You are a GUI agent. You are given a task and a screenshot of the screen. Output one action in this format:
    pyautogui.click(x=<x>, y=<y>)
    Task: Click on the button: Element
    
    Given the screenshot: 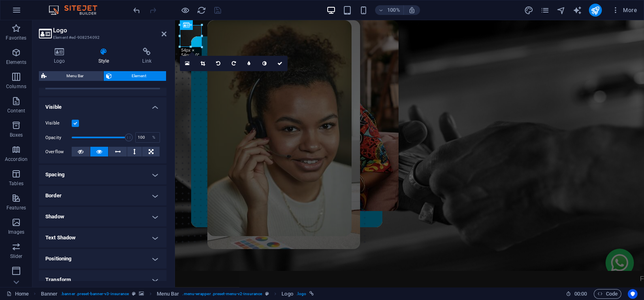 What is the action you would take?
    pyautogui.click(x=135, y=76)
    